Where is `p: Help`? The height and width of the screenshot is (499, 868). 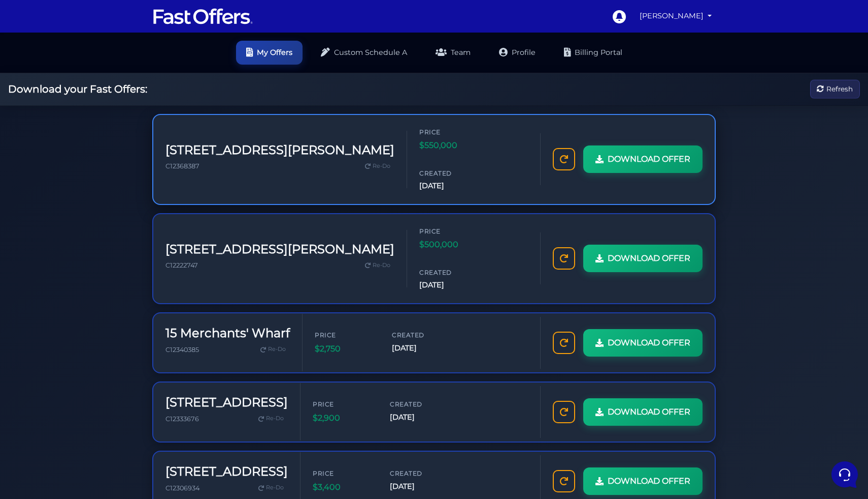
p: Help is located at coordinates (164, 345).